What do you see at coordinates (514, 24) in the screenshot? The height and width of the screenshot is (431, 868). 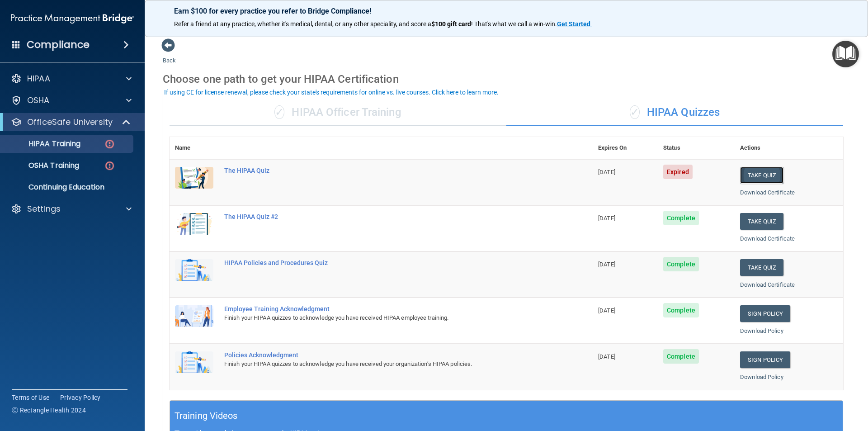 I see `span: ! That's what we call a win-win.` at bounding box center [514, 24].